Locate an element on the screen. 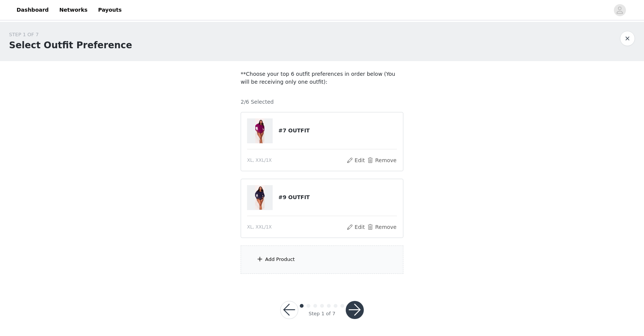  h1: Select Outfit Preference is located at coordinates (70, 45).